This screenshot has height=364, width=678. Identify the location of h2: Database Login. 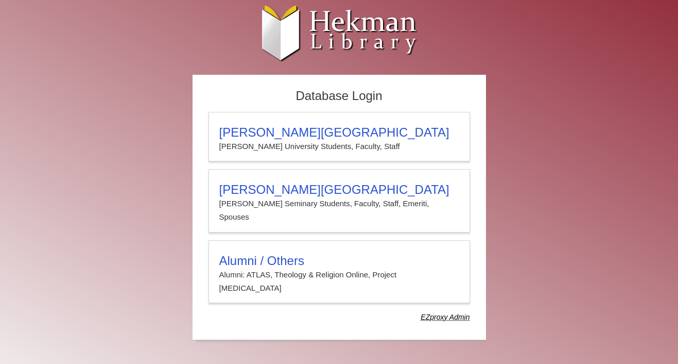
(339, 96).